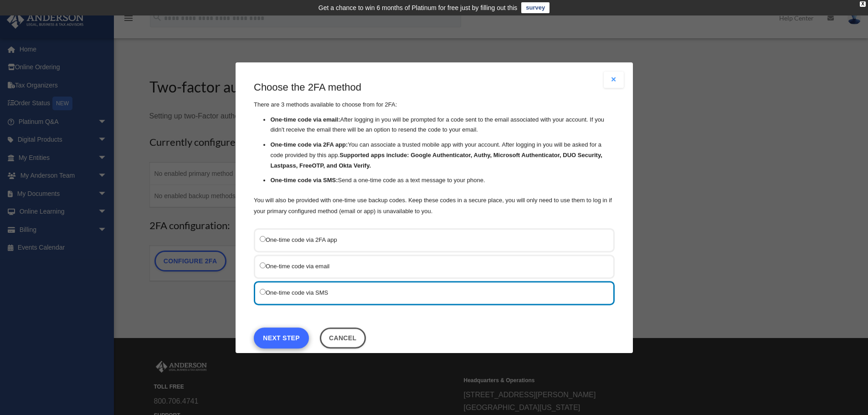  Describe the element at coordinates (434, 206) in the screenshot. I see `p: You will also be provided with one-time use backup codes. Keep these codes in a secure place, you...` at that location.